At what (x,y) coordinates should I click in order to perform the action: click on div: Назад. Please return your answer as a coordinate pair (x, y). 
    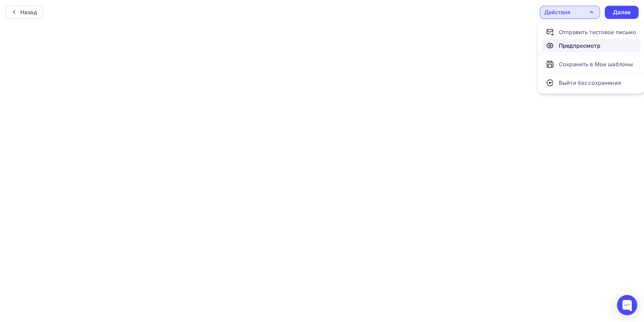
    Looking at the image, I should click on (28, 12).